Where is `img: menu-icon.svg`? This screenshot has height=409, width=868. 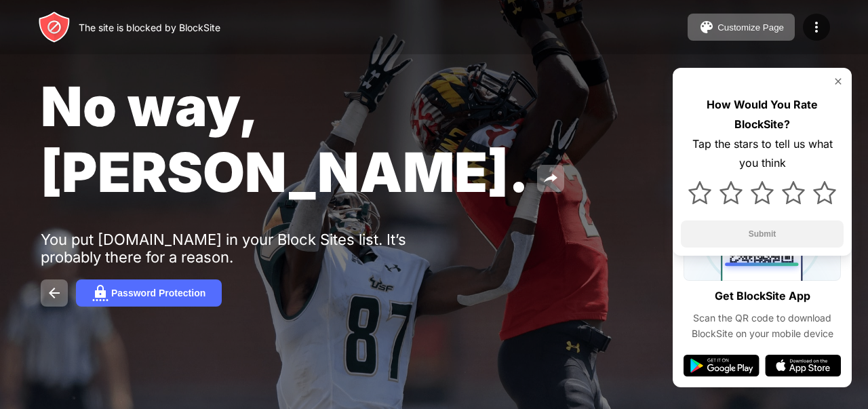 img: menu-icon.svg is located at coordinates (816, 27).